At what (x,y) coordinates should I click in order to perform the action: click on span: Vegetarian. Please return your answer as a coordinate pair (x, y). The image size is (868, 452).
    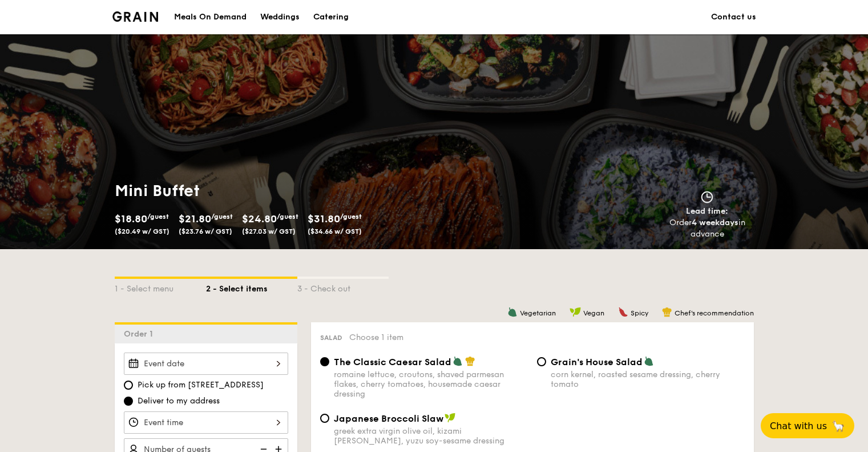
    Looking at the image, I should click on (538, 313).